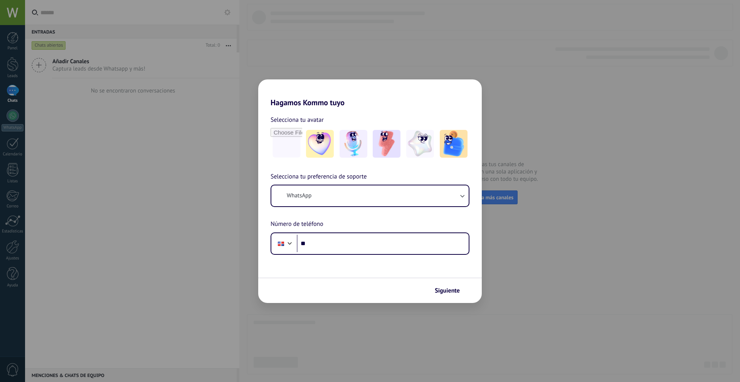 The width and height of the screenshot is (740, 382). I want to click on span: Número de teléfono, so click(297, 224).